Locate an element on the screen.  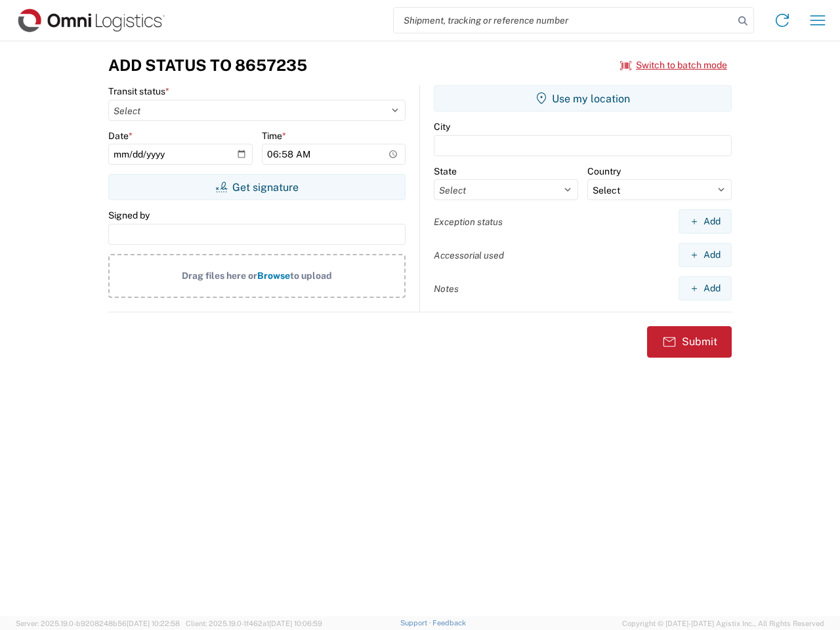
button: Switch to batch mode is located at coordinates (673, 65).